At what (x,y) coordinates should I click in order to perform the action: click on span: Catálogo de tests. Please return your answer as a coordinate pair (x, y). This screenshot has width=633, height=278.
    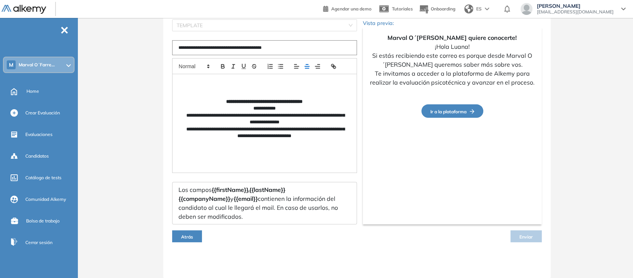
    Looking at the image, I should click on (43, 178).